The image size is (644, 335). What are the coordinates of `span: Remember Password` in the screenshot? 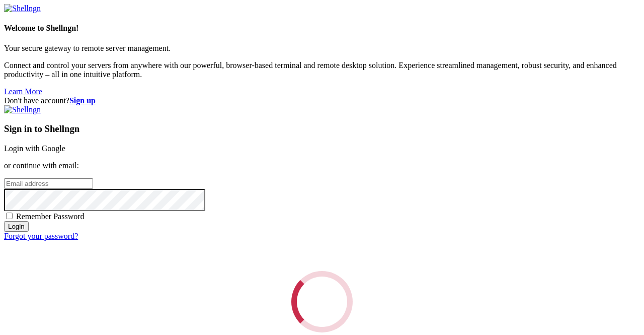 It's located at (50, 216).